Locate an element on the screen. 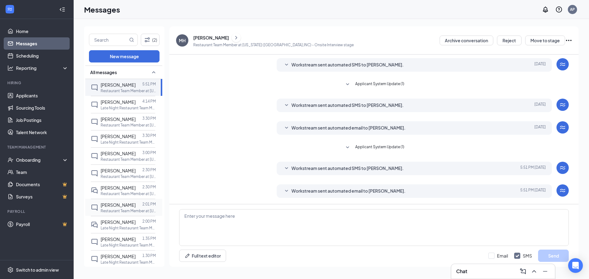 The image size is (589, 279). svg: Collapse is located at coordinates (62, 10).